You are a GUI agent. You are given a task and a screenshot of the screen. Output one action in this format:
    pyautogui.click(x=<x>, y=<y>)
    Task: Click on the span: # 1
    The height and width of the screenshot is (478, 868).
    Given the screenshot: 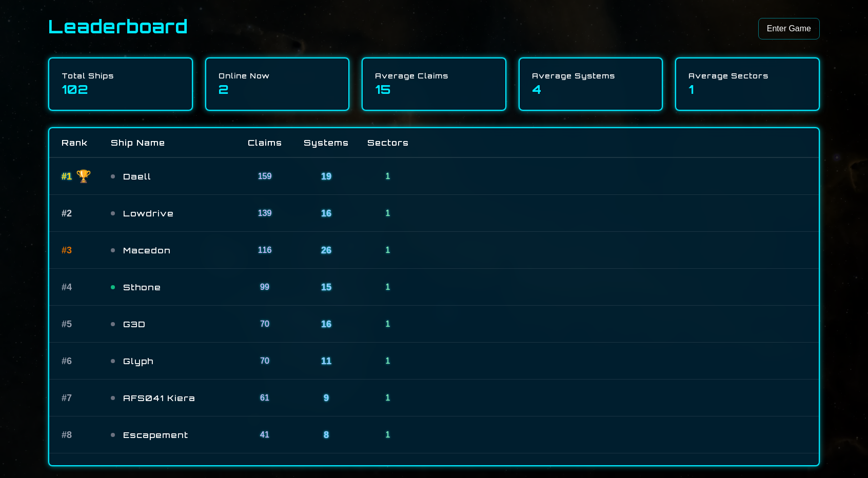 What is the action you would take?
    pyautogui.click(x=67, y=177)
    